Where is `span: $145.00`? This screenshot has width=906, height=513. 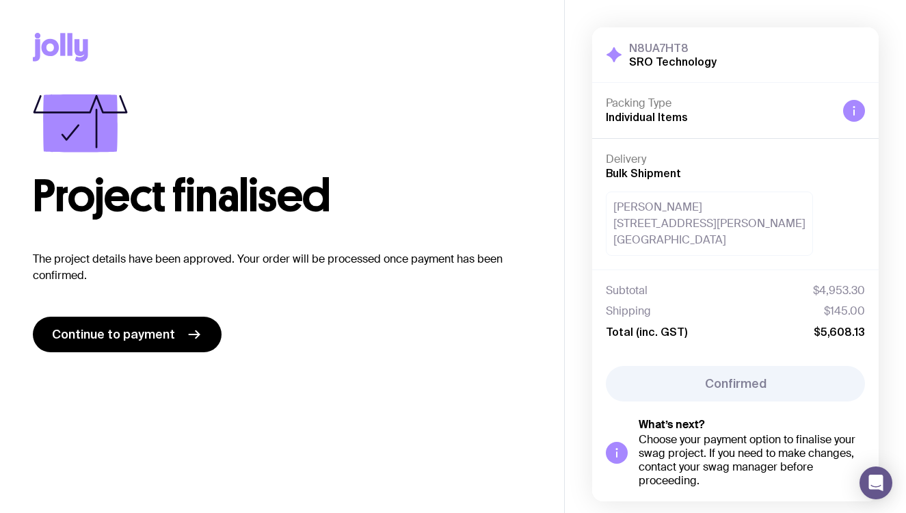 span: $145.00 is located at coordinates (845, 311).